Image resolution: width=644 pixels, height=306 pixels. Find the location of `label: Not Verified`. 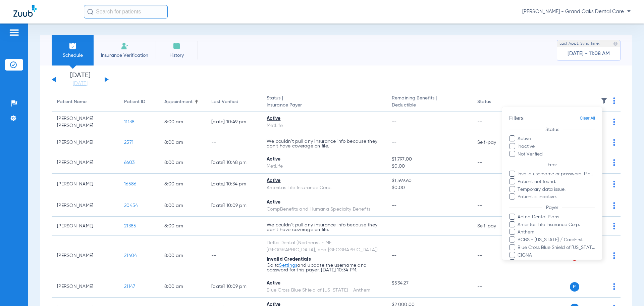

label: Not Verified is located at coordinates (552, 154).